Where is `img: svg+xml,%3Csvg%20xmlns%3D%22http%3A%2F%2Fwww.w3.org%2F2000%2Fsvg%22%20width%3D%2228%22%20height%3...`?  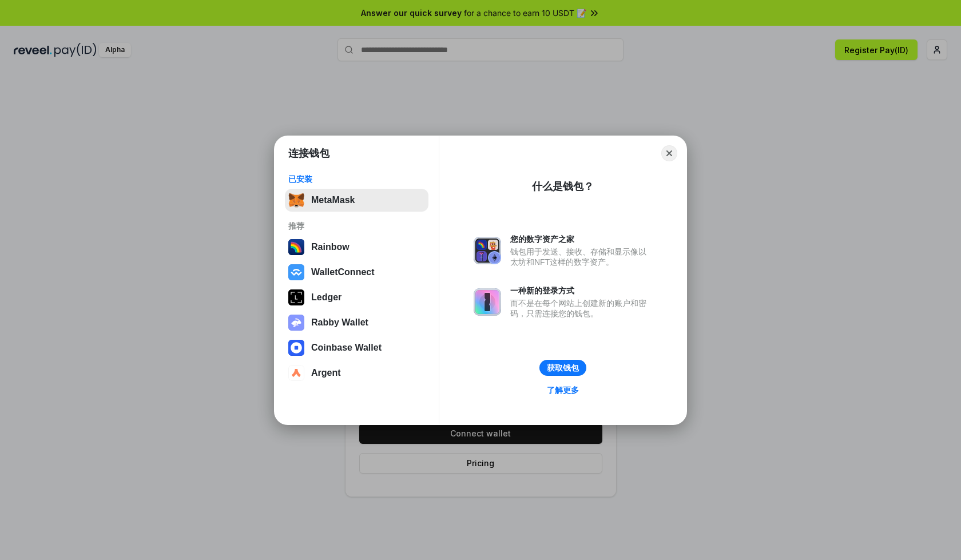 img: svg+xml,%3Csvg%20xmlns%3D%22http%3A%2F%2Fwww.w3.org%2F2000%2Fsvg%22%20width%3D%2228%22%20height%3... is located at coordinates (296, 297).